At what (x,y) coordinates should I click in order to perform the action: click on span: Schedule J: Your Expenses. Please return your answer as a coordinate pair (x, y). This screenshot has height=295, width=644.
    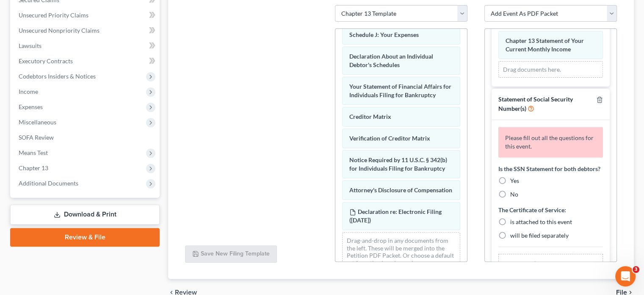
    Looking at the image, I should click on (384, 34).